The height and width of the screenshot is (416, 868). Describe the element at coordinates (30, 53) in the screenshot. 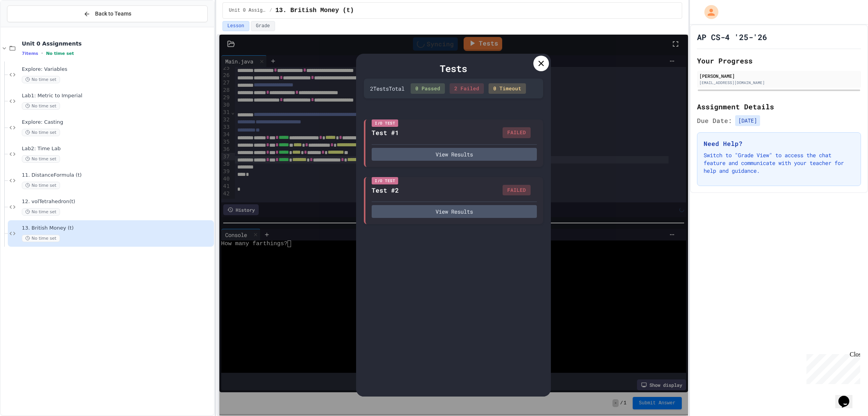

I see `span: 7 items` at that location.